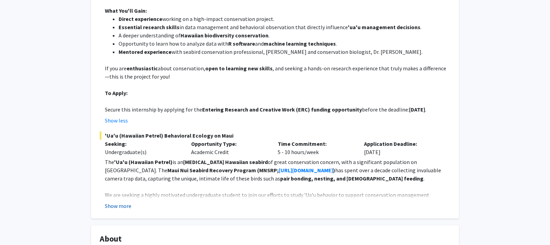 The width and height of the screenshot is (550, 245). Describe the element at coordinates (275, 239) in the screenshot. I see `h4: About` at that location.